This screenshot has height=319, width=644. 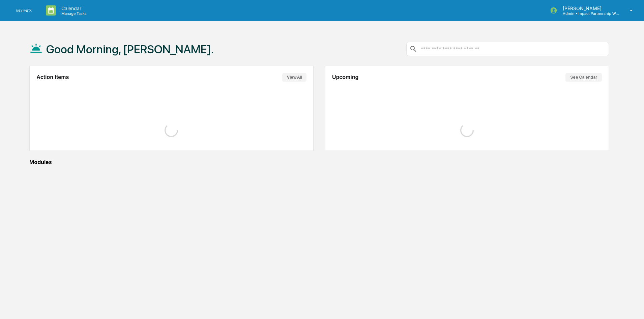 I want to click on a: View All, so click(x=295, y=77).